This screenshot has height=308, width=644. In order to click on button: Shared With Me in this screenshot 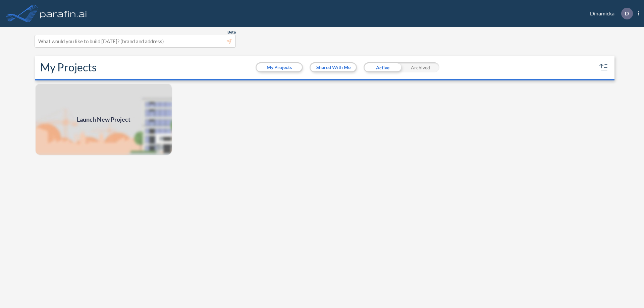, I will do `click(333, 67)`.